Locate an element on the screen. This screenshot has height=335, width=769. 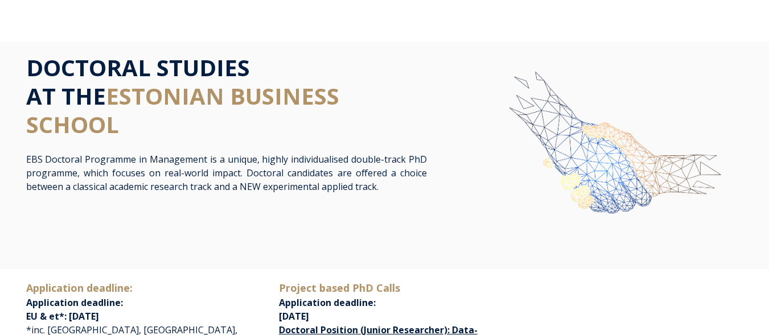
span: Project based PhD Calls is located at coordinates (339, 288).